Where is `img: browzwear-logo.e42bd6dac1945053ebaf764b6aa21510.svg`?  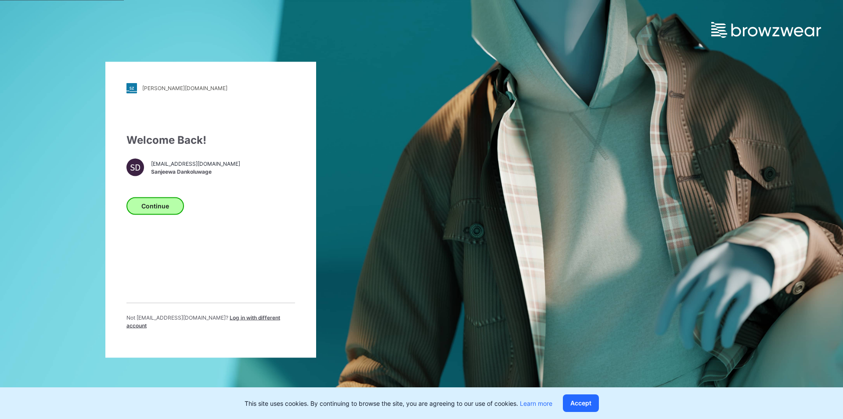 img: browzwear-logo.e42bd6dac1945053ebaf764b6aa21510.svg is located at coordinates (766, 30).